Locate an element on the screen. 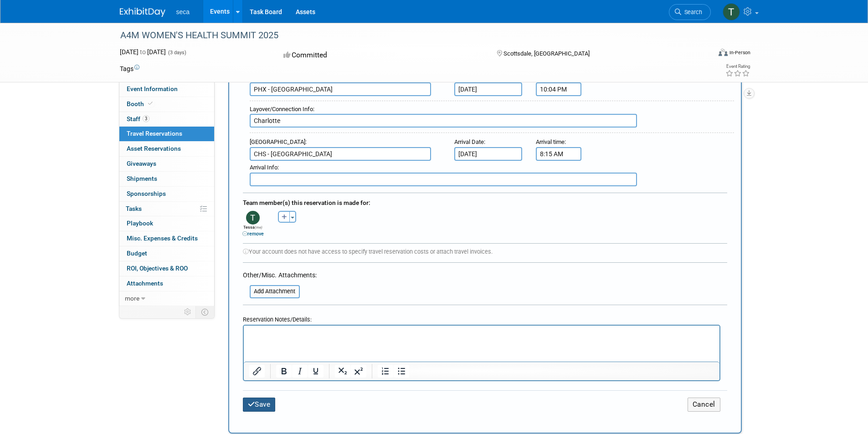  i: Booth reservation complete is located at coordinates (150, 104).